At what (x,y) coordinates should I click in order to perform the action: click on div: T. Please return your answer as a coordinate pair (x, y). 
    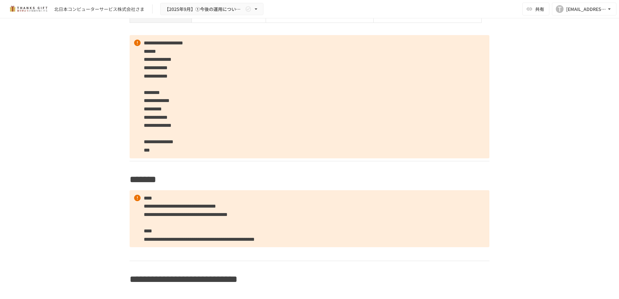
    Looking at the image, I should click on (559, 9).